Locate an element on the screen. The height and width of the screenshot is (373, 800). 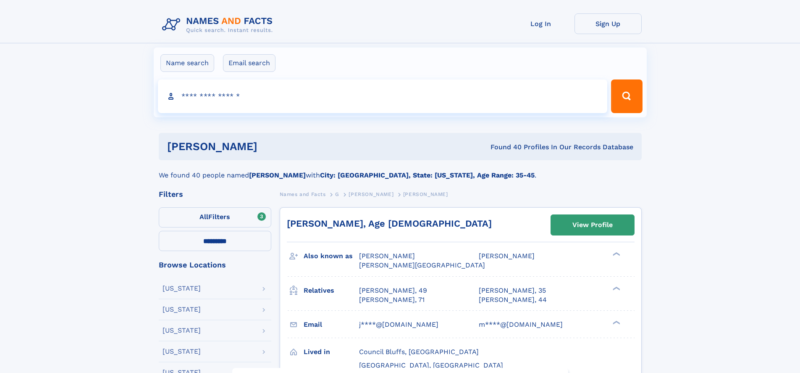
span: G is located at coordinates (337, 194).